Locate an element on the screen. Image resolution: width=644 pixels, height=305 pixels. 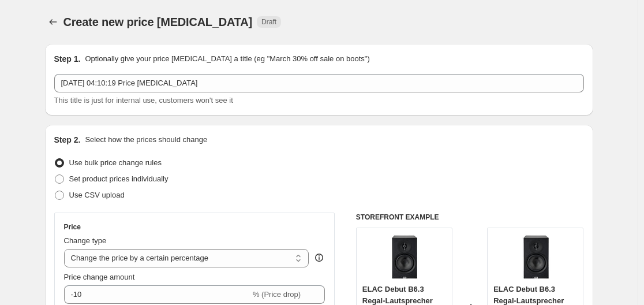
h6: STOREFRONT EXAMPLE is located at coordinates (470, 217).